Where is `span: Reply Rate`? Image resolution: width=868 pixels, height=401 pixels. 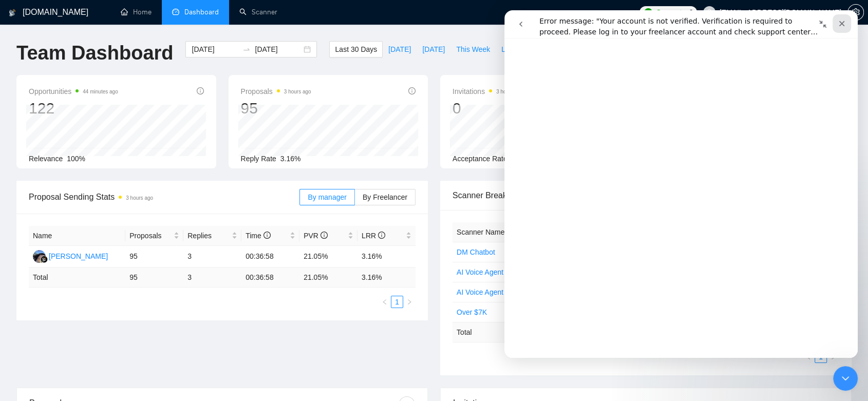 span: Reply Rate is located at coordinates (258, 159).